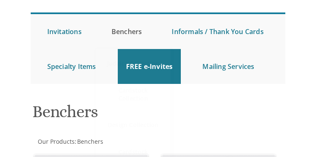  What do you see at coordinates (228, 66) in the screenshot?
I see `a: Mailing Services` at bounding box center [228, 66].